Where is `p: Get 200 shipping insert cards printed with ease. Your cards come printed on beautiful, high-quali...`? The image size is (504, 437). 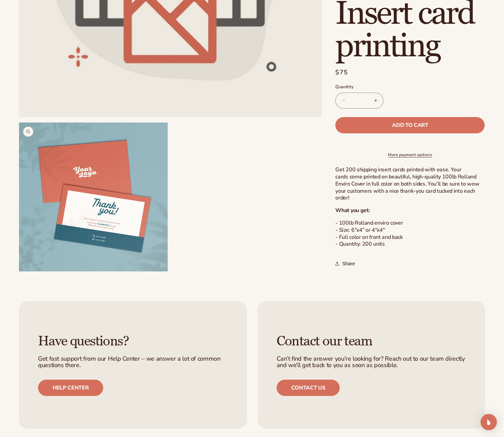 p: Get 200 shipping insert cards printed with ease. Your cards come printed on beautiful, high-quali... is located at coordinates (410, 184).